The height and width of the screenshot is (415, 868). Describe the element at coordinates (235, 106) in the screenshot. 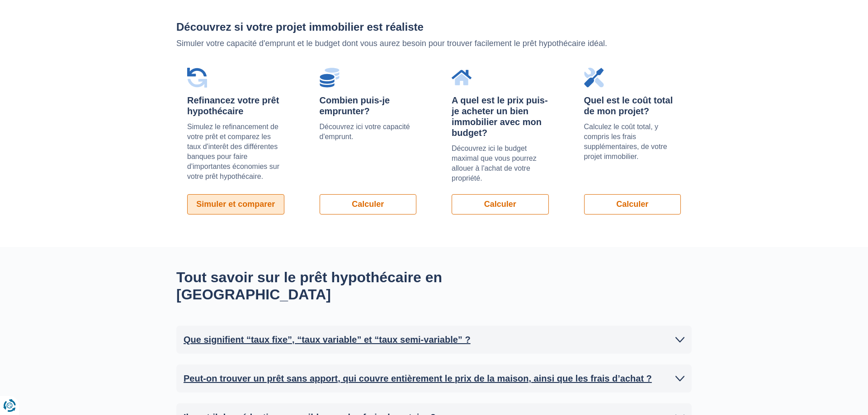

I see `div: Refinancez votre prêt hypothécaire` at that location.